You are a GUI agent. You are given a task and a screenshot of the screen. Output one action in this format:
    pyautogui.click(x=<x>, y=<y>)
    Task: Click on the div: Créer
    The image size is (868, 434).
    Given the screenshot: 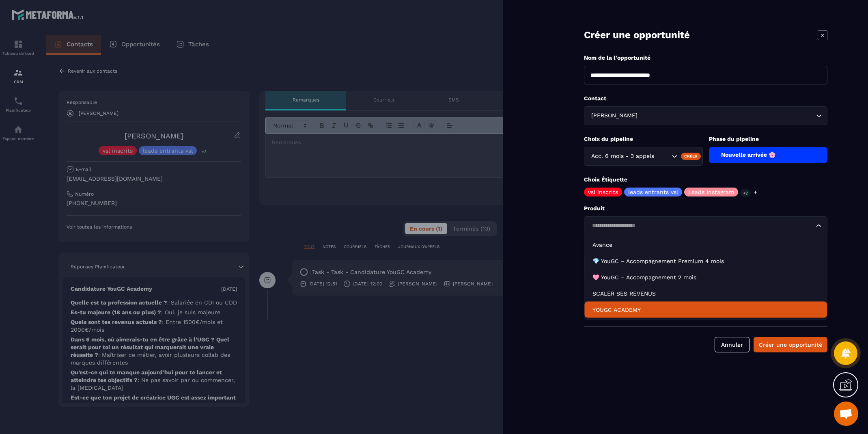 What is the action you would take?
    pyautogui.click(x=691, y=156)
    